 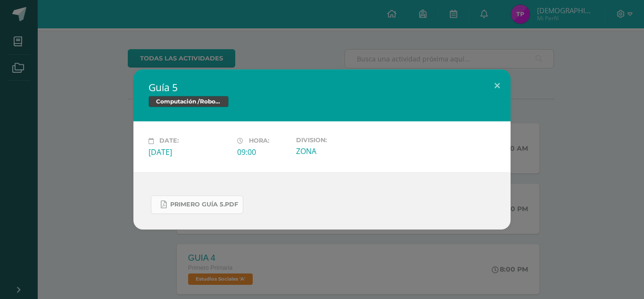 What do you see at coordinates (336, 151) in the screenshot?
I see `div: ZONA` at bounding box center [336, 151].